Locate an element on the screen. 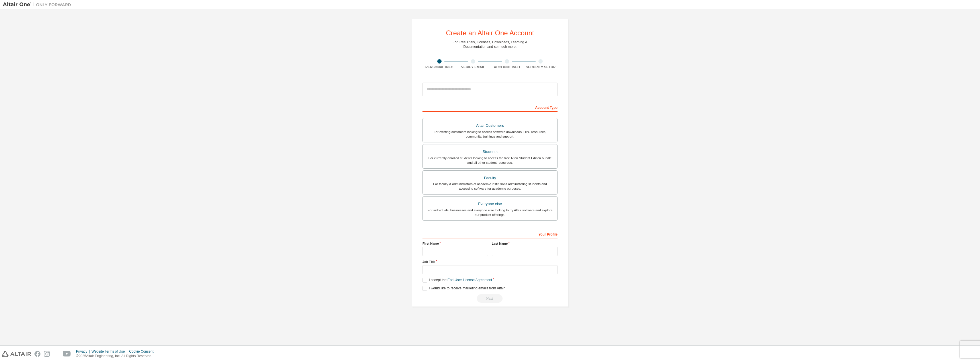 The image size is (980, 362). div: Website Terms of Use is located at coordinates (110, 352).